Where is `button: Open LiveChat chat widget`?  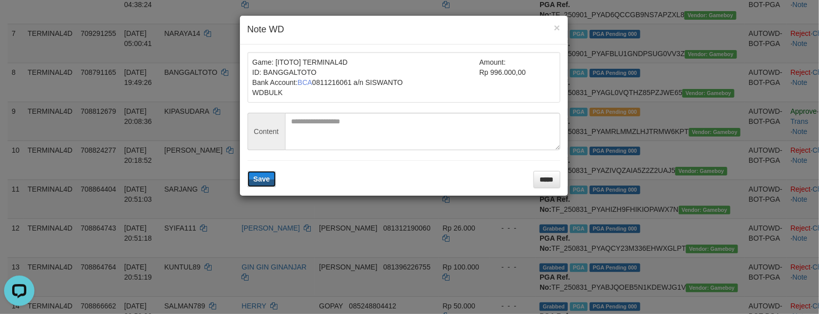
button: Open LiveChat chat widget is located at coordinates (19, 19).